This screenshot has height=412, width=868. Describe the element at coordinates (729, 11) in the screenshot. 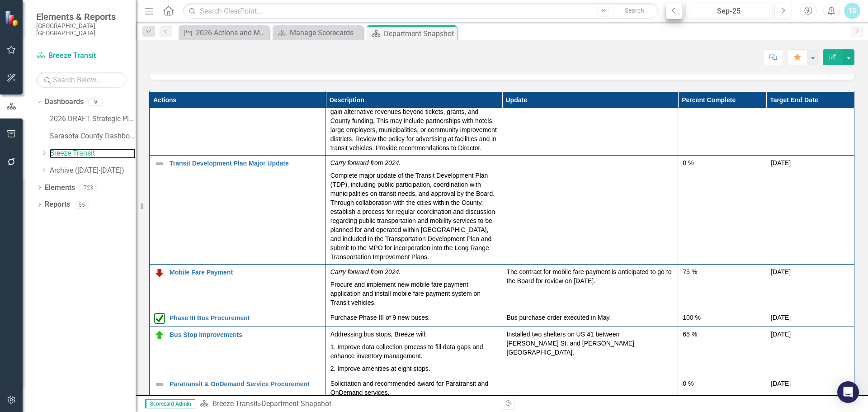

I see `button: Sep-25` at that location.